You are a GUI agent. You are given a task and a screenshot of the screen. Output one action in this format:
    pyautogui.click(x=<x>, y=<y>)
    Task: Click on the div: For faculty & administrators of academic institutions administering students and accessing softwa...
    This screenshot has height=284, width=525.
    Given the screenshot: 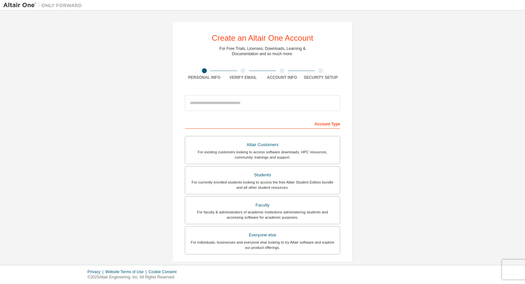 What is the action you would take?
    pyautogui.click(x=263, y=215)
    